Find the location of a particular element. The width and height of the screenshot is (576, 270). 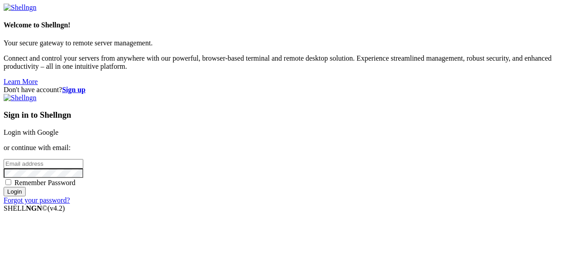

span: SHELL © is located at coordinates (34, 208).